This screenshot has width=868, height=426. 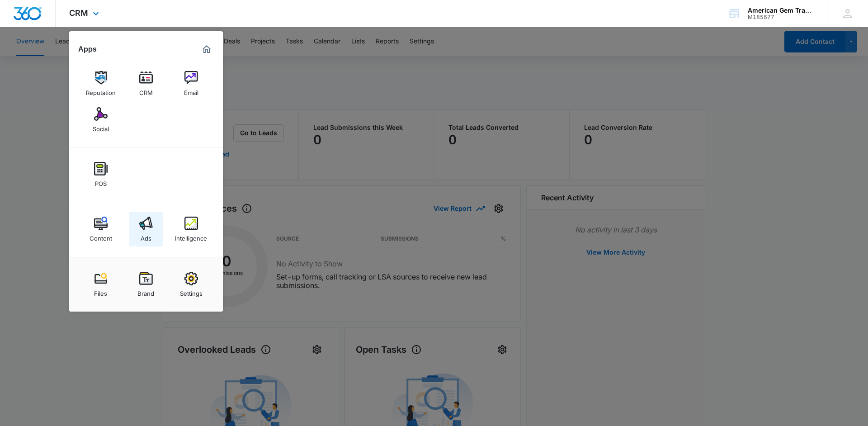 I want to click on div: Settings, so click(x=191, y=291).